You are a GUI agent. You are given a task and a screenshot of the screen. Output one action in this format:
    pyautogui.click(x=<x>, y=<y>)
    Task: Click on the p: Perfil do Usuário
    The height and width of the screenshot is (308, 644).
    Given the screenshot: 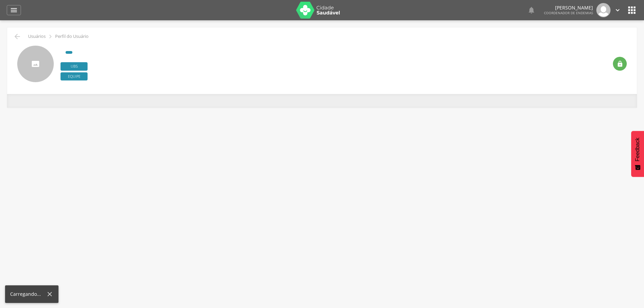 What is the action you would take?
    pyautogui.click(x=72, y=37)
    